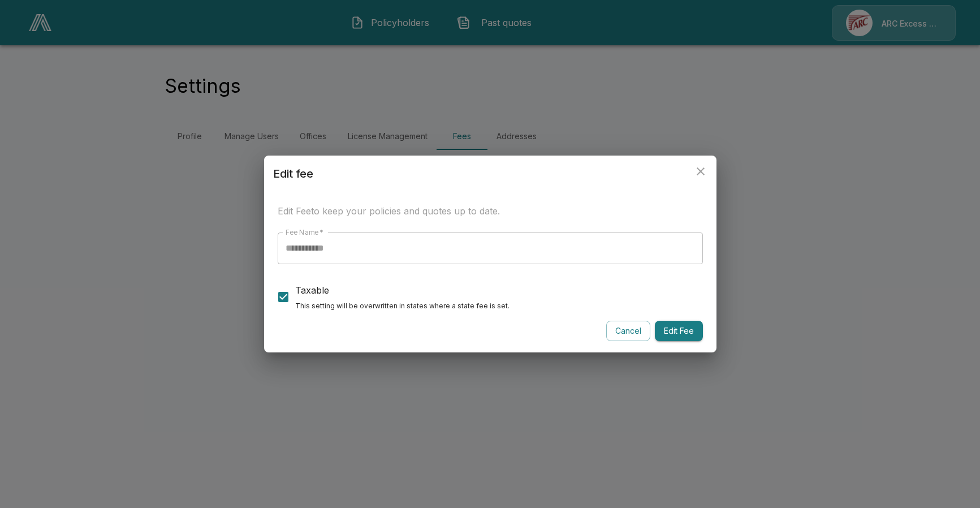 This screenshot has height=508, width=980. Describe the element at coordinates (490, 211) in the screenshot. I see `h6: Edit Fee to keep your policies and quotes up to date.` at that location.